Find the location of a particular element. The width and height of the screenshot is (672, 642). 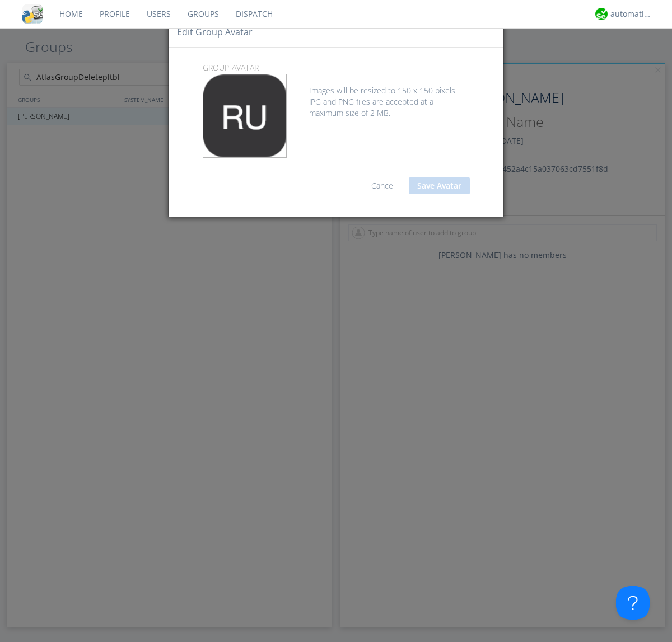

img: 373638.png is located at coordinates (245, 116).